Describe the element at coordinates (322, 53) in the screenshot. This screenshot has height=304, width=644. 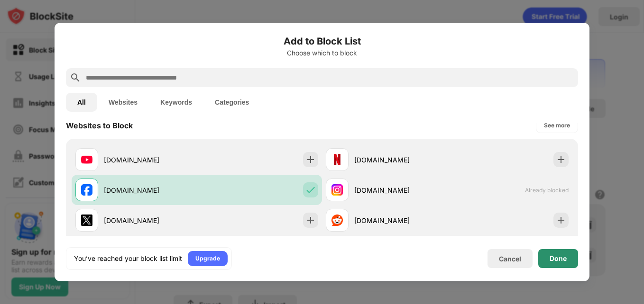
I see `div: Choose which to block` at that location.